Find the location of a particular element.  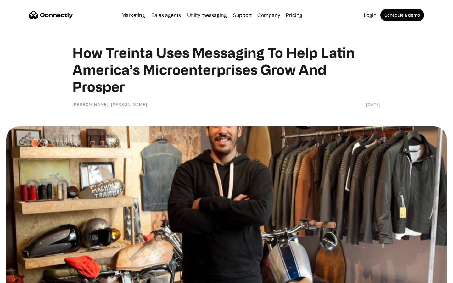

div: Company is located at coordinates (269, 15).